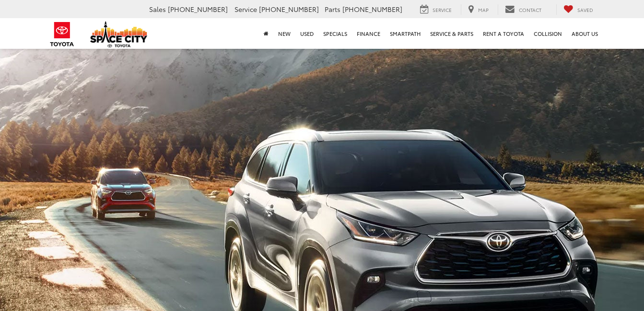  What do you see at coordinates (405, 34) in the screenshot?
I see `a: SmartPath` at bounding box center [405, 34].